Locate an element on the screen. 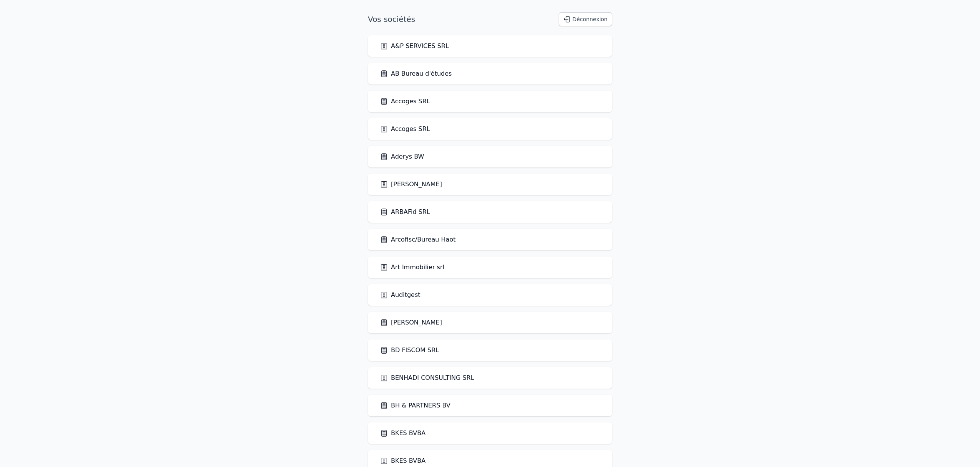 The width and height of the screenshot is (980, 467). a: BENHADI CONSULTING SRL is located at coordinates (427, 378).